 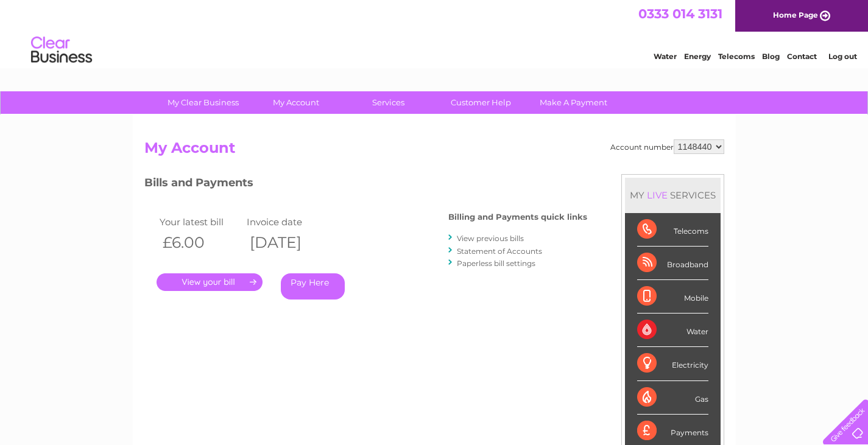 I want to click on div: MY SERVICES, so click(x=673, y=195).